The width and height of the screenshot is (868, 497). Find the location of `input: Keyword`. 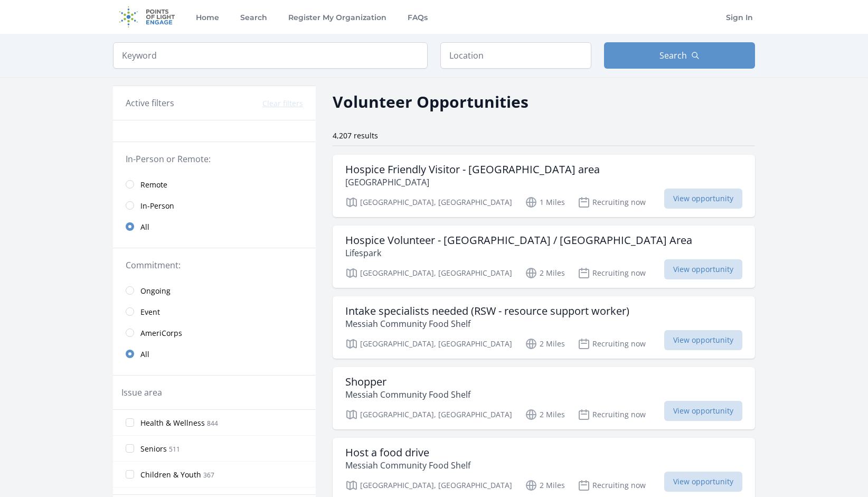

input: Keyword is located at coordinates (271, 55).